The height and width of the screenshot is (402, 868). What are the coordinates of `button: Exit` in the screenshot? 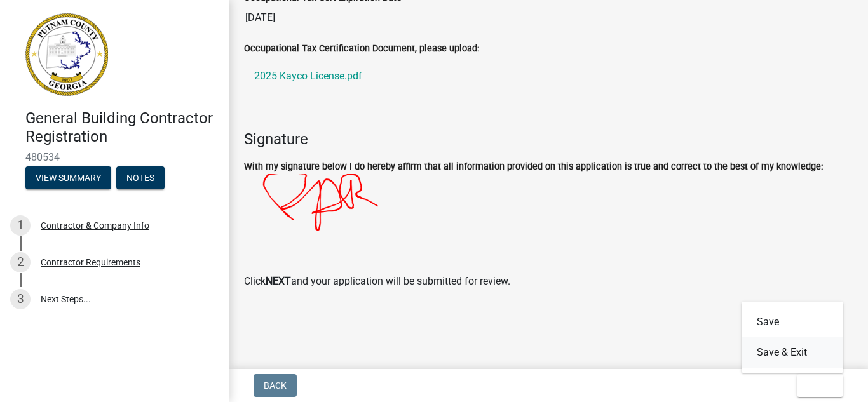 It's located at (819, 386).